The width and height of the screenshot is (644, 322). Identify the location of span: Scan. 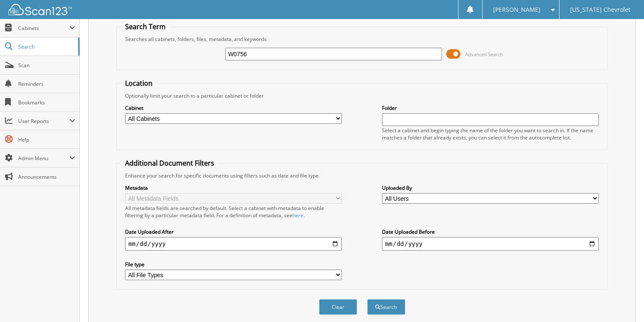
(46, 65).